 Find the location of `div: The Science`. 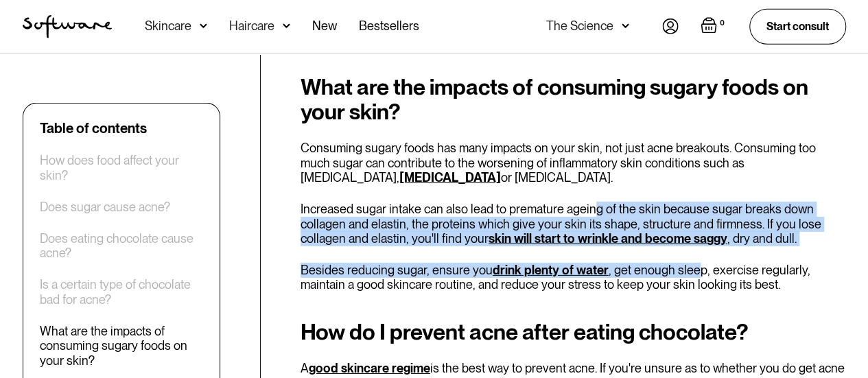

div: The Science is located at coordinates (579, 26).